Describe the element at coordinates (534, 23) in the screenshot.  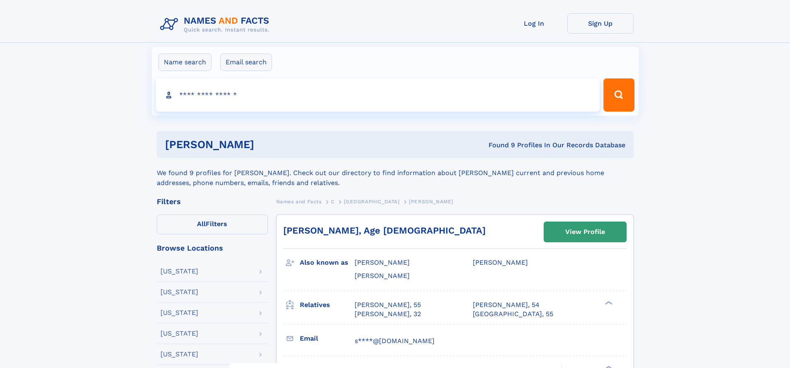
I see `a: Log In` at that location.